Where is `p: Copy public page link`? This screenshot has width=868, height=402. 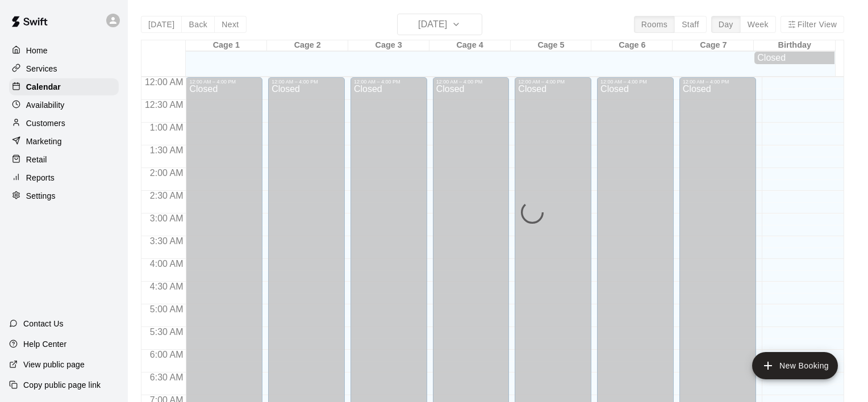 p: Copy public page link is located at coordinates (62, 385).